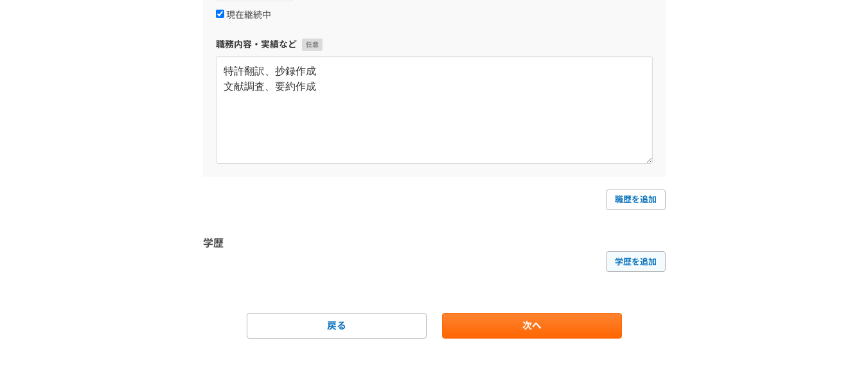 The height and width of the screenshot is (390, 868). What do you see at coordinates (219, 14) in the screenshot?
I see `input: 現在継続中` at bounding box center [219, 14].